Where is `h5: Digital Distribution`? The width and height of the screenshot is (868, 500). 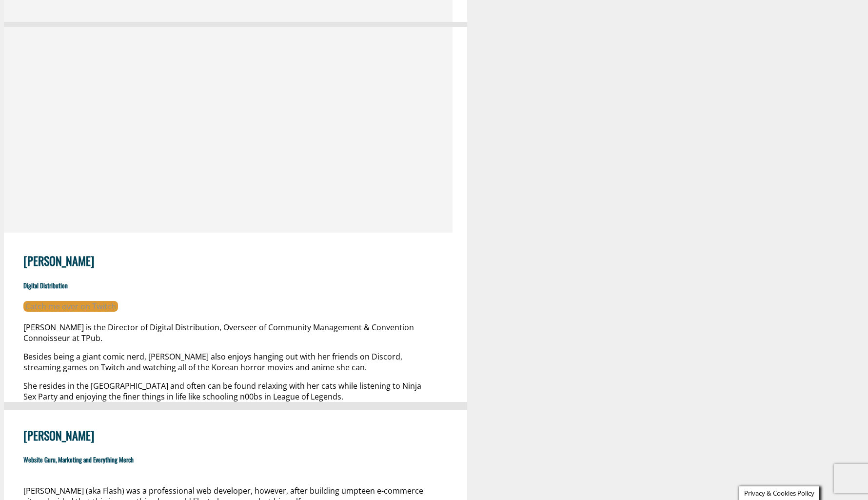
h5: Digital Distribution is located at coordinates (228, 285).